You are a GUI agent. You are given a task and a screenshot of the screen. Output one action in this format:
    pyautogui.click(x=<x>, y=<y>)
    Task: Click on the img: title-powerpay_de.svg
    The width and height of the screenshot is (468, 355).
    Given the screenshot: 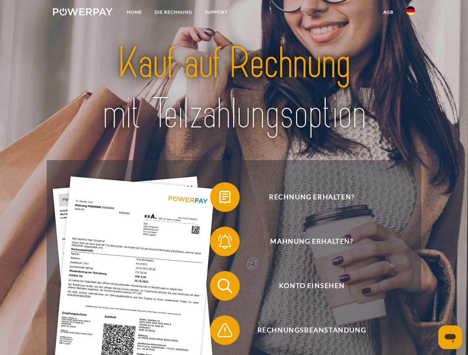 What is the action you would take?
    pyautogui.click(x=234, y=89)
    